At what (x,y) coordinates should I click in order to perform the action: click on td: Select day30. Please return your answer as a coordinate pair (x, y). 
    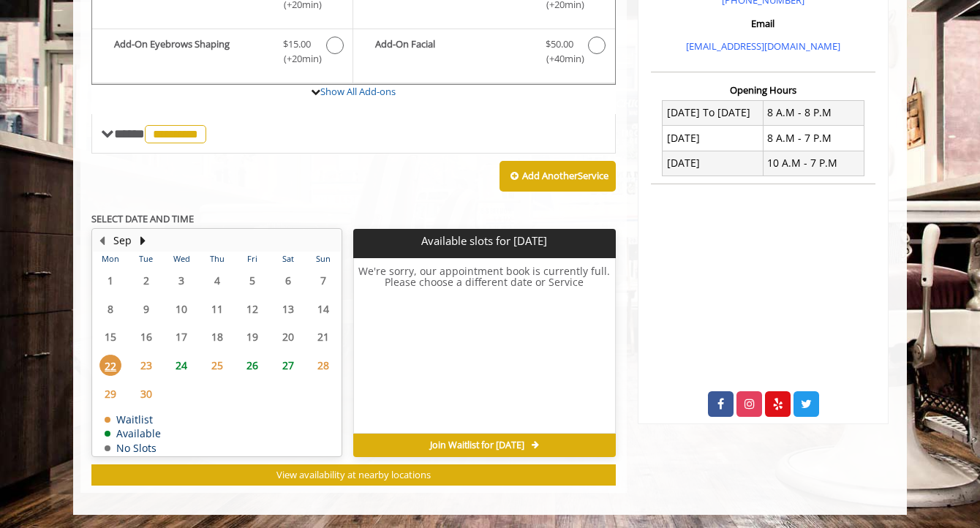
    Looking at the image, I should click on (145, 393).